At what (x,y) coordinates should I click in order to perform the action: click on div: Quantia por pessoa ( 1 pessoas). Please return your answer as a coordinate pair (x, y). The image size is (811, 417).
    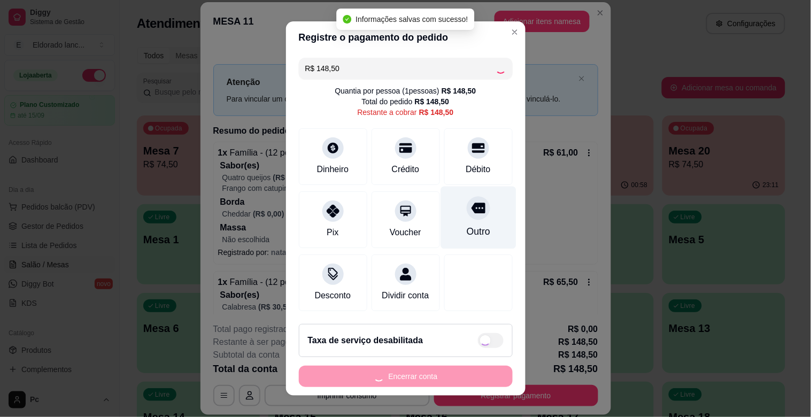
    Looking at the image, I should click on (406, 91).